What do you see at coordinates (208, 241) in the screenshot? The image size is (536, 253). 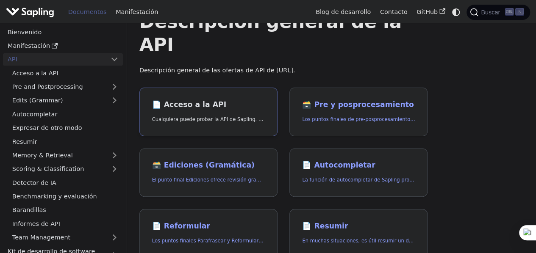 I see `p: Los puntos finales Parafrasear y Reformular ofrecen paráfrasis para estilos particulares.` at bounding box center [208, 241].